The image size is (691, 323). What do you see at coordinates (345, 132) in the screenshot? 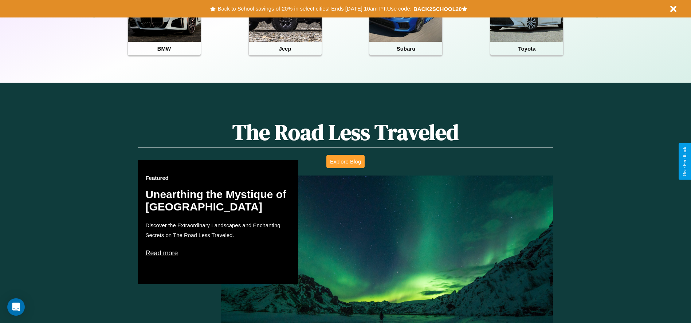
I see `h1: The Road Less Traveled` at bounding box center [345, 132].